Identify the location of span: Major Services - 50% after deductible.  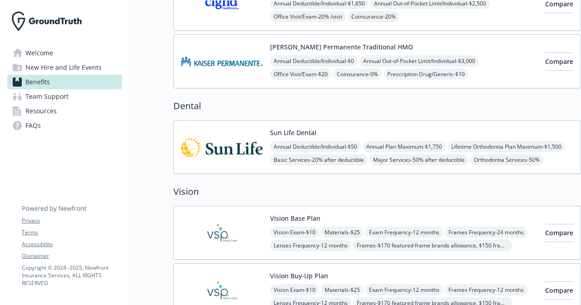
(419, 160).